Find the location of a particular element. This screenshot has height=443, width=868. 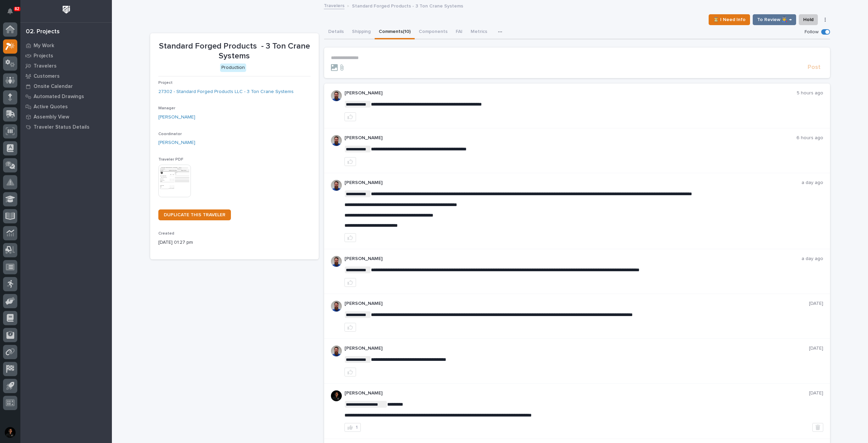

p: My Work is located at coordinates (44, 46).